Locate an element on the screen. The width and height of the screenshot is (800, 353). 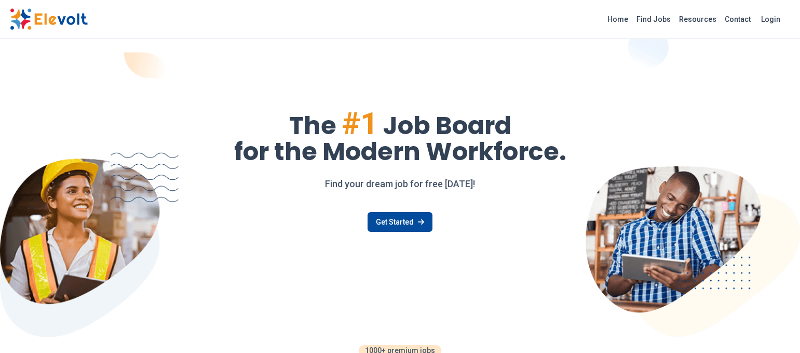
a: Contact is located at coordinates (738, 19).